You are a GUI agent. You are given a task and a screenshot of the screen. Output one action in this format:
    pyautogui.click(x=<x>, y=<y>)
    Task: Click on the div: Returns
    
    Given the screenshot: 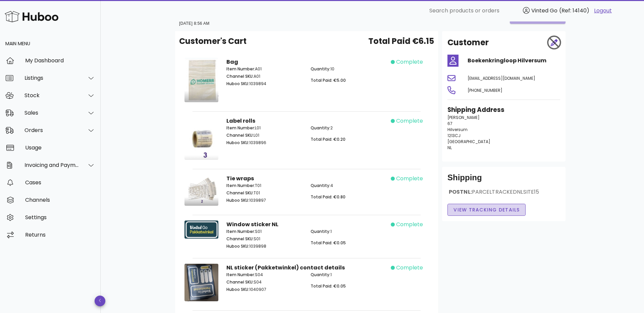 What is the action you would take?
    pyautogui.click(x=60, y=235)
    